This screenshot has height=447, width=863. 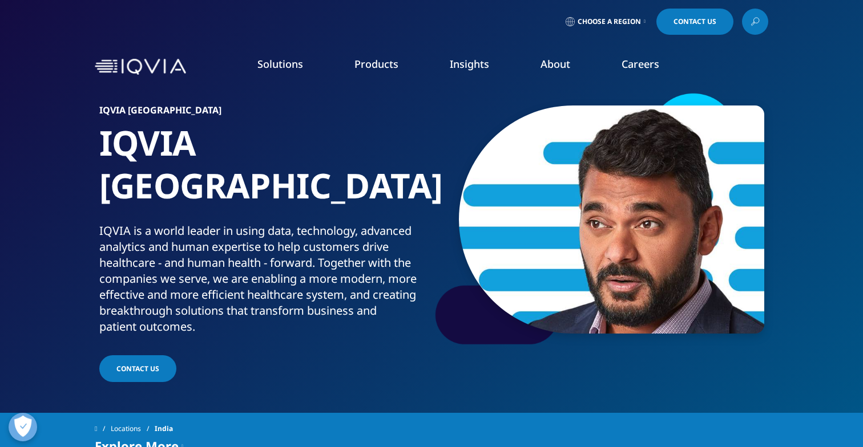 What do you see at coordinates (694, 22) in the screenshot?
I see `a: Contact Us` at bounding box center [694, 22].